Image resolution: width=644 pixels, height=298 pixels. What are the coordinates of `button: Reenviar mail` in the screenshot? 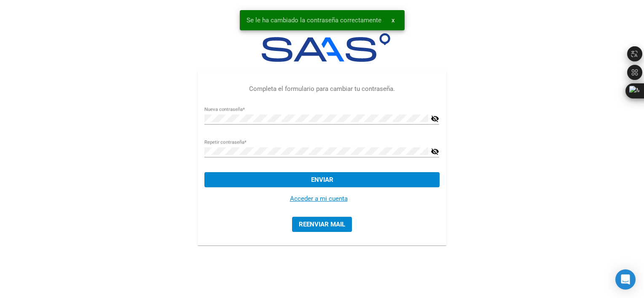 It's located at (322, 224).